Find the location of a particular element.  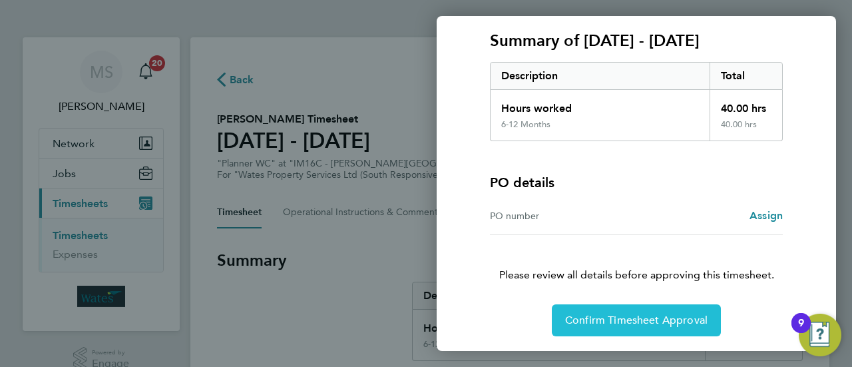

h4: PO details is located at coordinates (522, 182).